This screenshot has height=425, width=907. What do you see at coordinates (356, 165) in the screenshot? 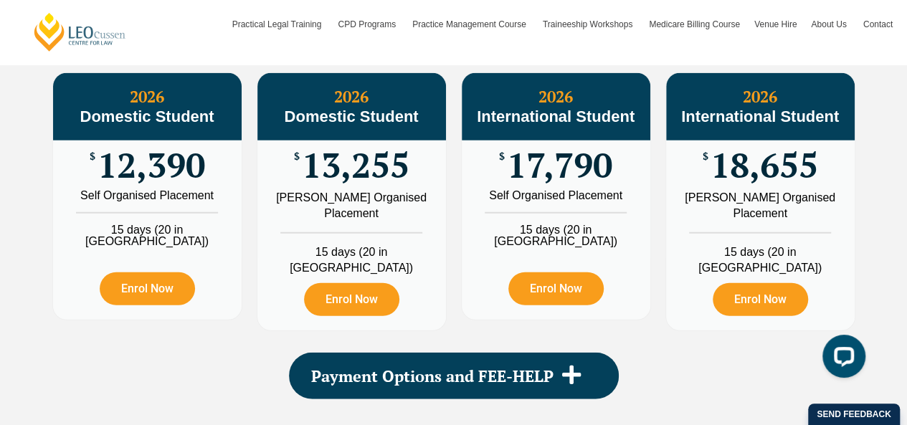
I see `span: 13,255` at bounding box center [356, 165].